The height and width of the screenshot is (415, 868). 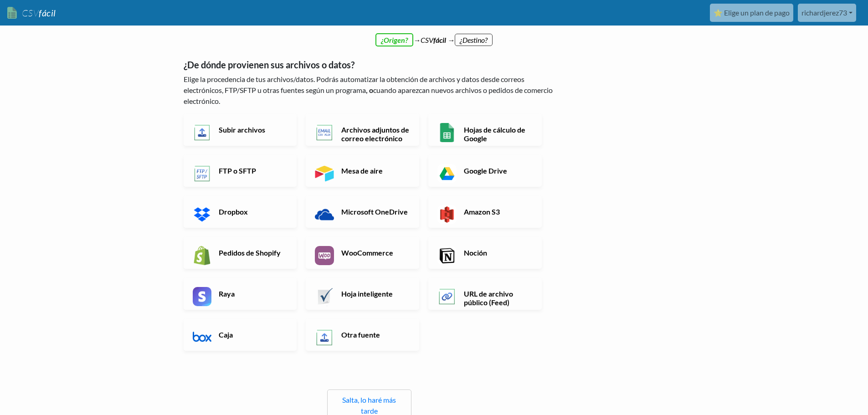 What do you see at coordinates (362, 170) in the screenshot?
I see `font: Mesa de aire` at bounding box center [362, 170].